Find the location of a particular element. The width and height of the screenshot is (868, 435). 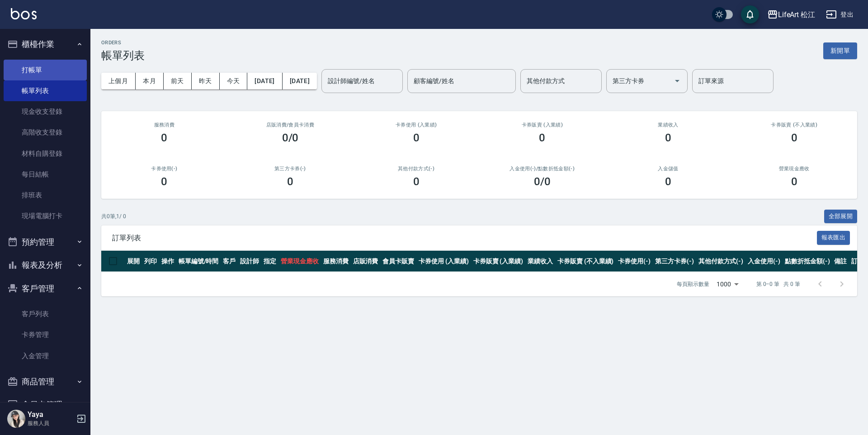

button: 客戶管理 is located at coordinates (45, 289).